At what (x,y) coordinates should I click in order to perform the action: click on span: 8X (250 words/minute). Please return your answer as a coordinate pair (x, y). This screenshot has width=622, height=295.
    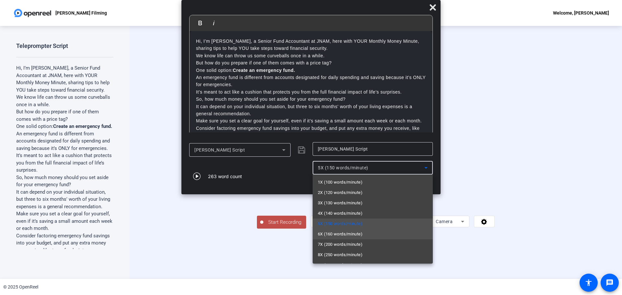
    Looking at the image, I should click on (340, 255).